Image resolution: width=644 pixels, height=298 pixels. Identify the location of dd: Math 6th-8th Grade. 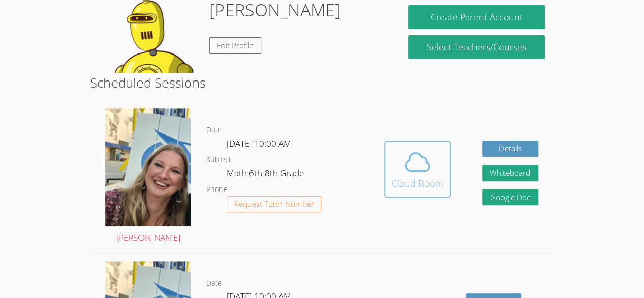
(266, 175).